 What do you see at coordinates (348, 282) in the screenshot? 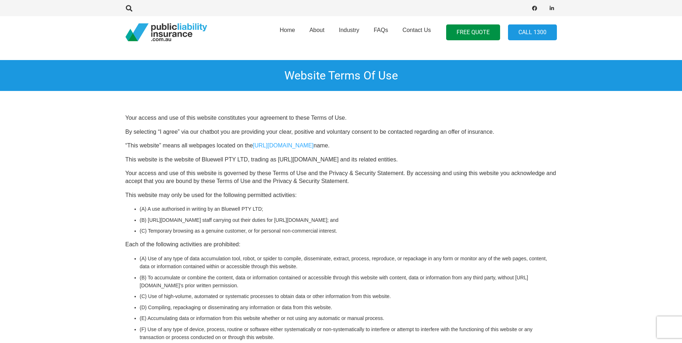
I see `li: (B) To accumulate or combine the content, data or information contained or accessible through thi...` at bounding box center [348, 282].